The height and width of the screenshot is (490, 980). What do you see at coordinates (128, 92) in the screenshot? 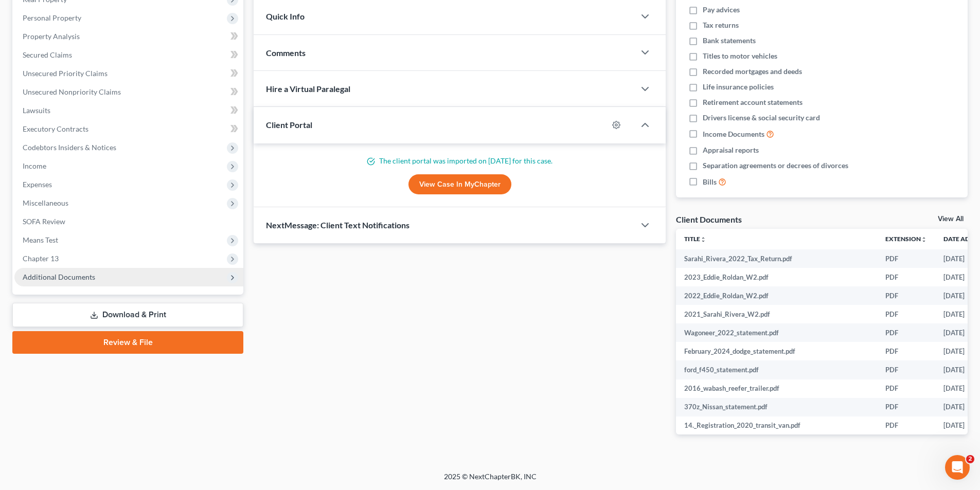
I see `a: Unsecured Nonpriority Claims` at bounding box center [128, 92].